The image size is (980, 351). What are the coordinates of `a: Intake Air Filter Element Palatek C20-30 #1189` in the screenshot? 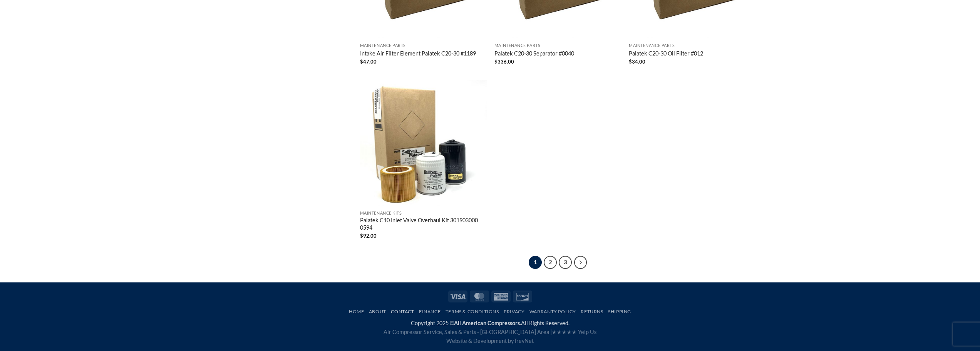 It's located at (418, 55).